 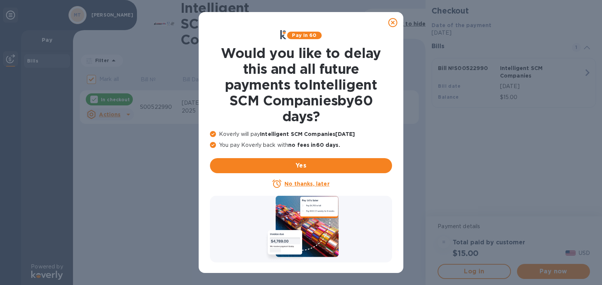 What do you see at coordinates (301, 165) in the screenshot?
I see `span: Yes` at bounding box center [301, 165].